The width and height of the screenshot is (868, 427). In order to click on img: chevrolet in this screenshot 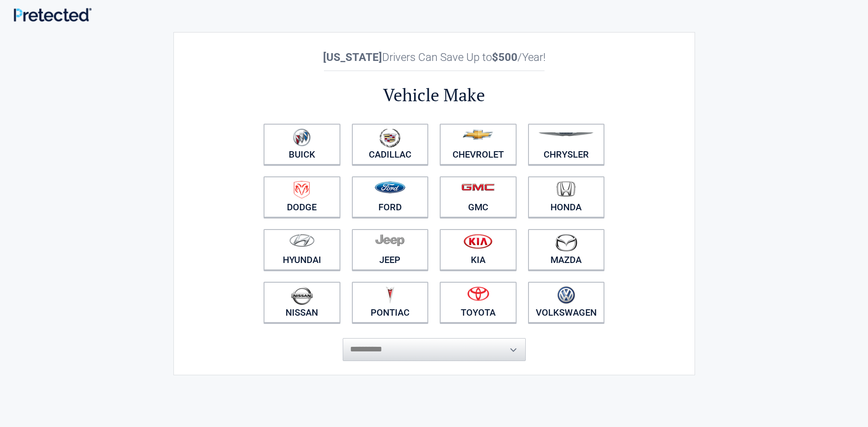, I will do `click(478, 134)`.